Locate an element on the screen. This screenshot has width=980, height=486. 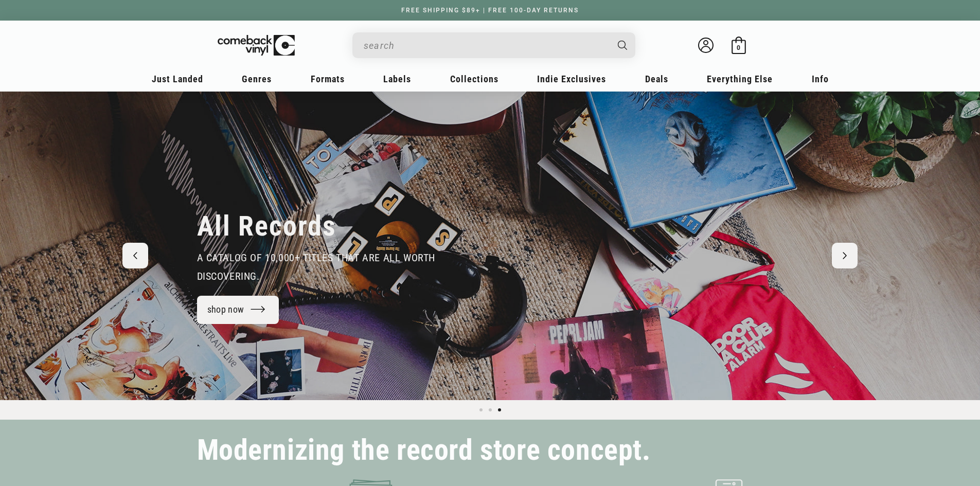
button: Load slide 2 of 3 is located at coordinates (490, 410).